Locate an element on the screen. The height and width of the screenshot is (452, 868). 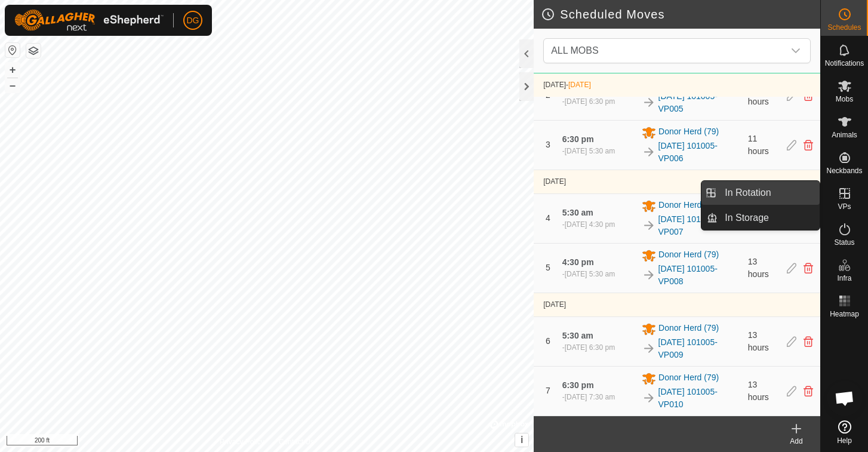
span: Notifications is located at coordinates (844, 64).